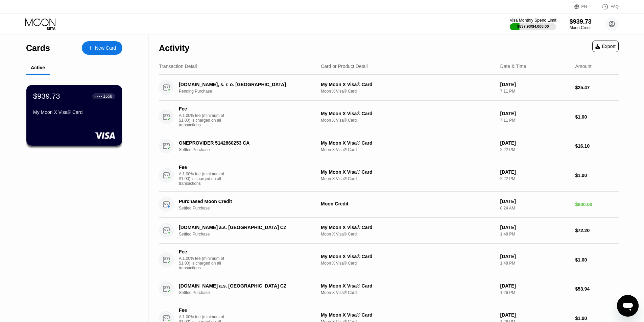  Describe the element at coordinates (249, 91) in the screenshot. I see `div: Pending Purchase` at that location.